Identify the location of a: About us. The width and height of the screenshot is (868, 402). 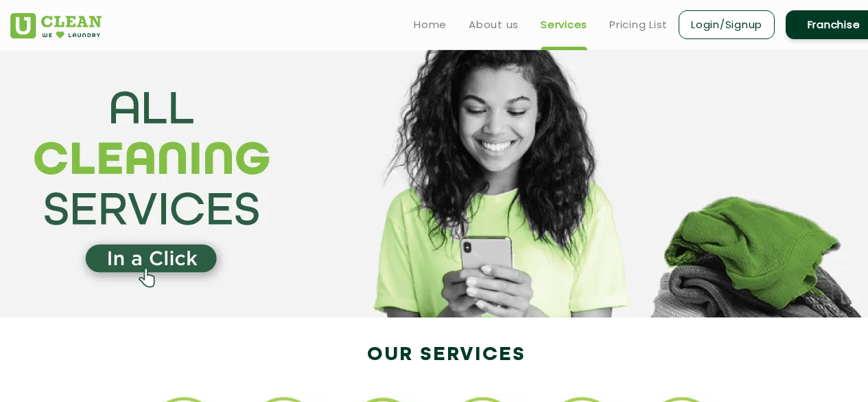
(494, 24).